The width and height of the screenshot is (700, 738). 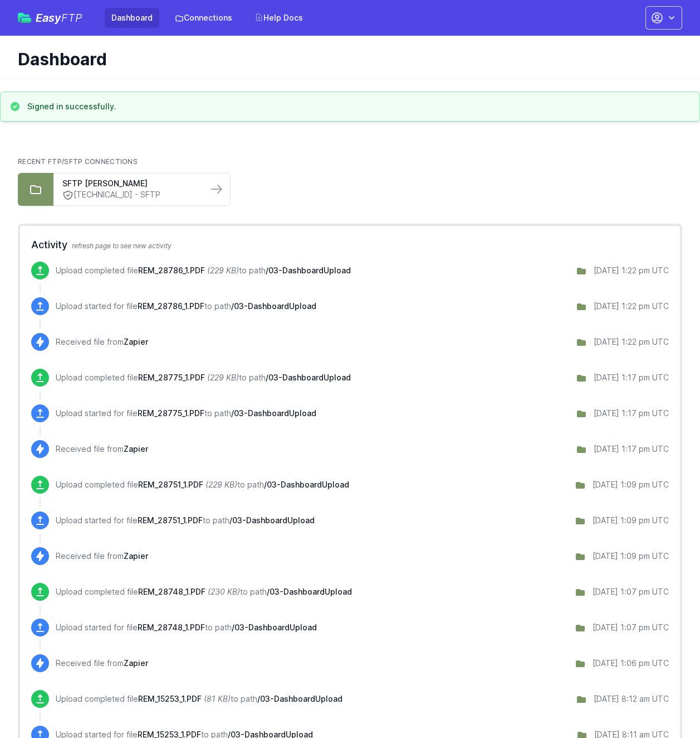 I want to click on a: Connections, so click(x=203, y=18).